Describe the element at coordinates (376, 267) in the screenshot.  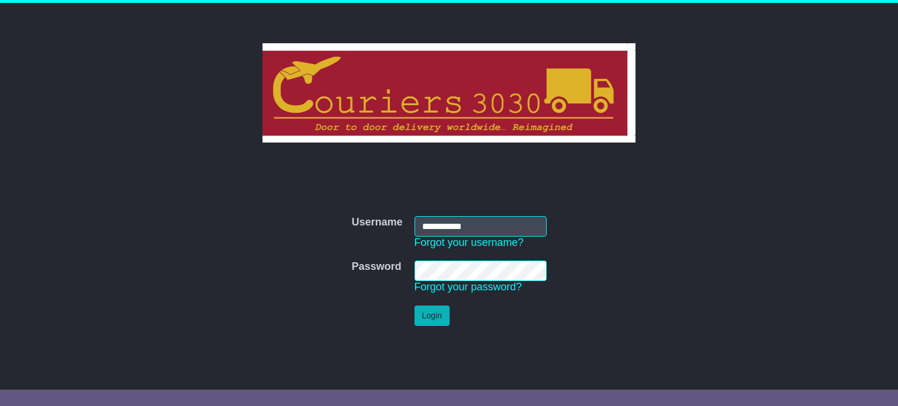
I see `label: Password` at that location.